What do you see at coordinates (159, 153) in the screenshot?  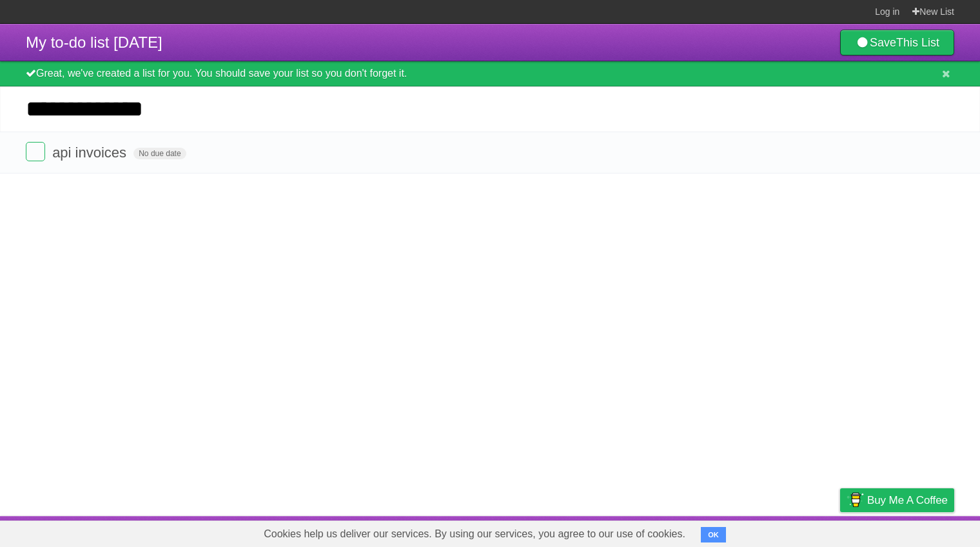 I see `span: No due date` at bounding box center [159, 153].